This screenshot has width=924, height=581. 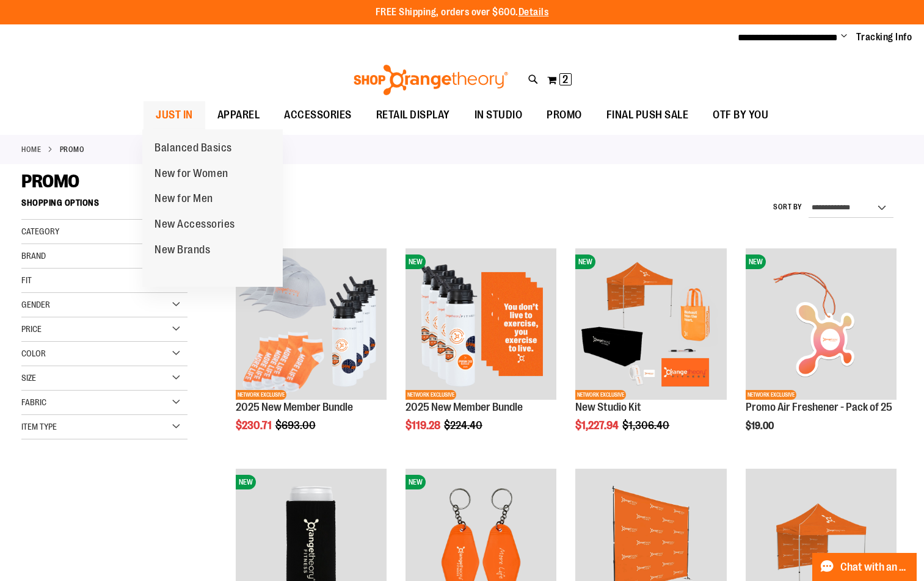 What do you see at coordinates (462, 12) in the screenshot?
I see `p: FREE Shipping, orders over $600.` at bounding box center [462, 12].